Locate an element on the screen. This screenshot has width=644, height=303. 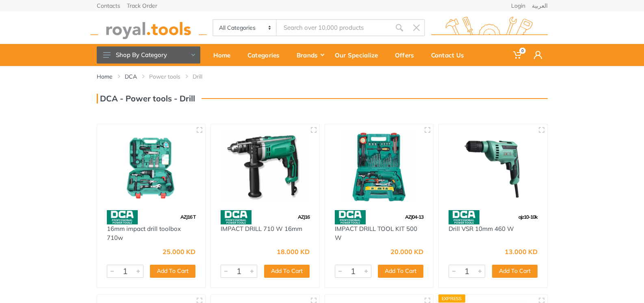
button: Shop By Category is located at coordinates (148, 55).